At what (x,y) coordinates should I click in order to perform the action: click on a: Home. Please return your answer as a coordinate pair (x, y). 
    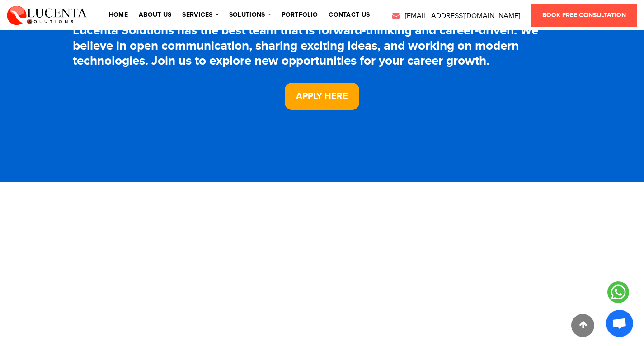
    Looking at the image, I should click on (119, 15).